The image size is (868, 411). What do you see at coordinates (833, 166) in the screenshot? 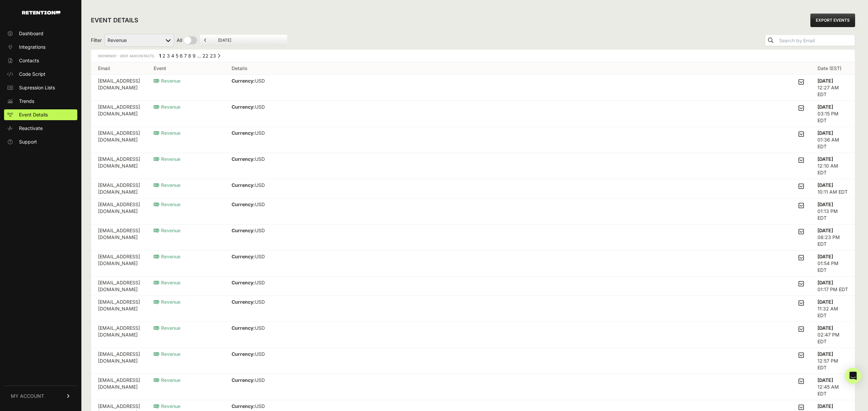
I see `td: 12:10 AM EDT` at bounding box center [833, 166].